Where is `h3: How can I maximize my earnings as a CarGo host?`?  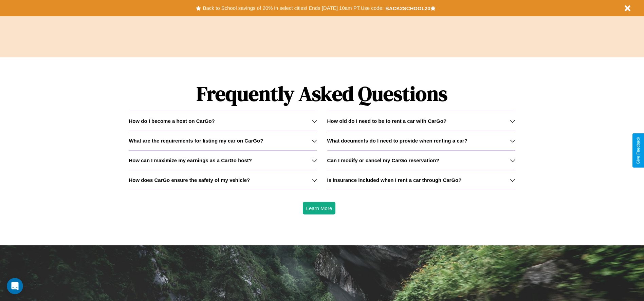
h3: How can I maximize my earnings as a CarGo host? is located at coordinates (190, 160).